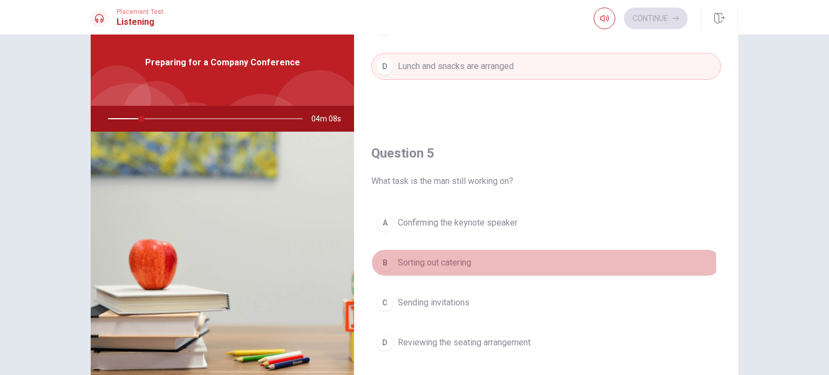 This screenshot has width=829, height=375. Describe the element at coordinates (140, 22) in the screenshot. I see `h1: Listening` at that location.